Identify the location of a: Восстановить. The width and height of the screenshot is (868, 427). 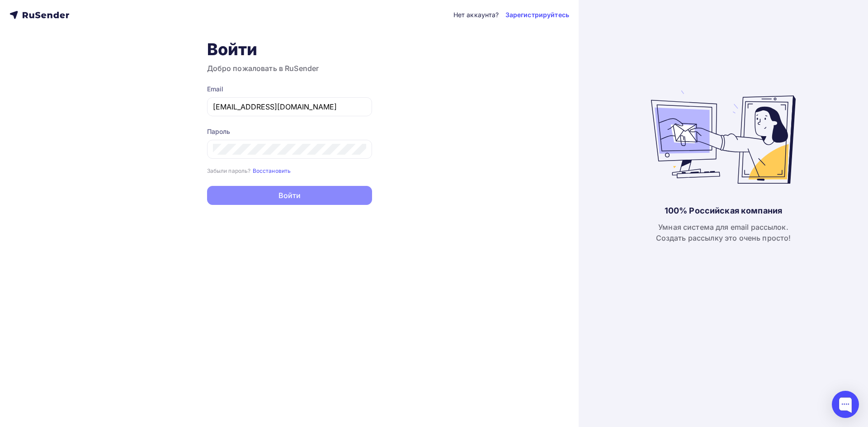
(271, 170).